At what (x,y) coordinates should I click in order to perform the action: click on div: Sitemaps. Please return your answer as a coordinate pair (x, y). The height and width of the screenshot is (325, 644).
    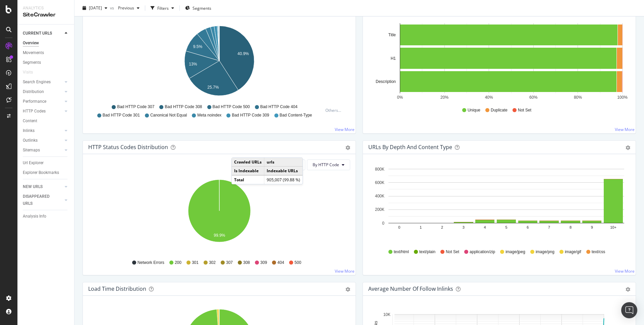
    Looking at the image, I should click on (31, 150).